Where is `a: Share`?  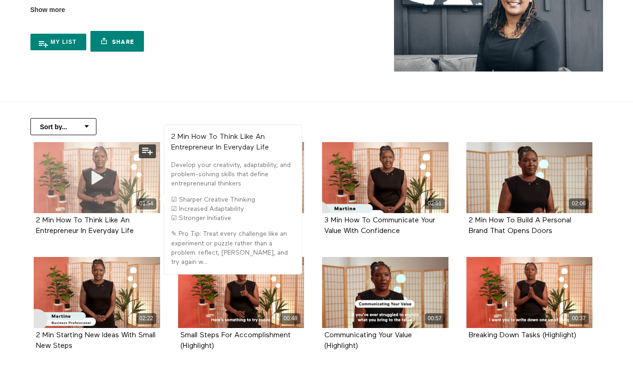 a: Share is located at coordinates (117, 41).